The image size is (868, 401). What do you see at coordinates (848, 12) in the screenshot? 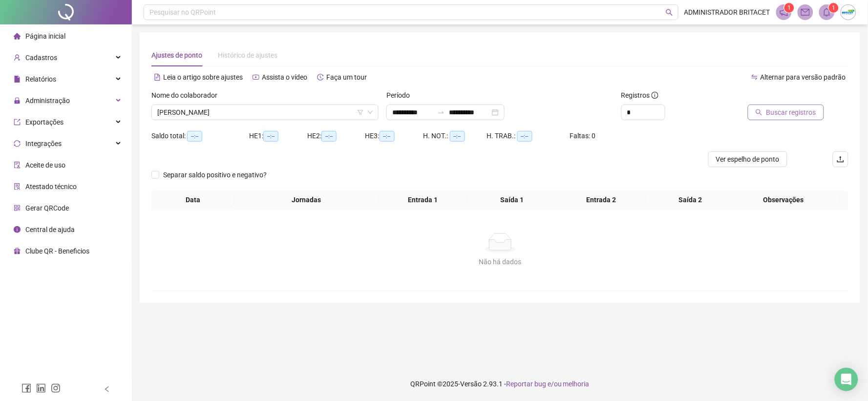
I see `img: 73035` at bounding box center [848, 12].